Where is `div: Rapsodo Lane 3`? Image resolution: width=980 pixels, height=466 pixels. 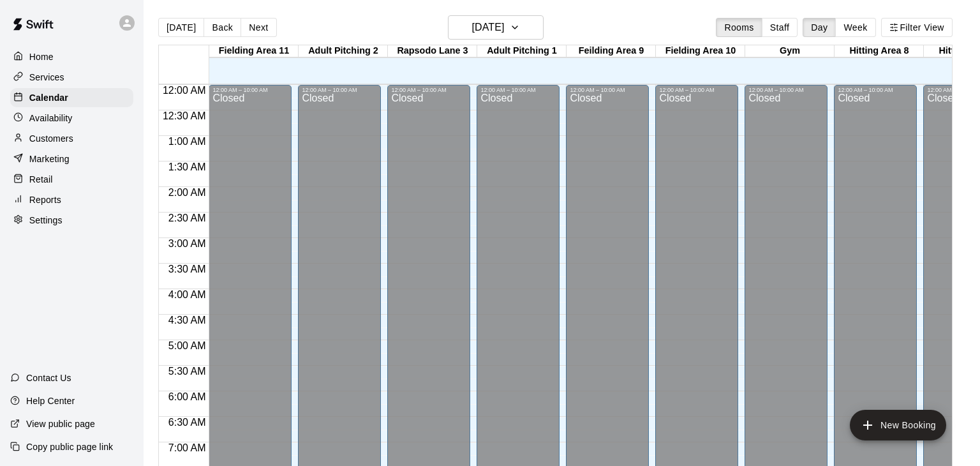
div: Rapsodo Lane 3 is located at coordinates (433, 51).